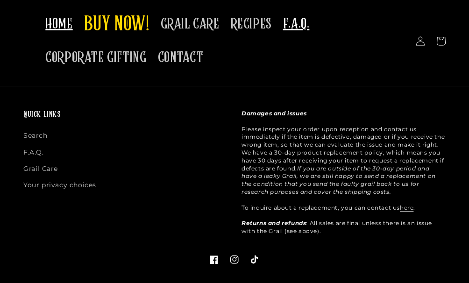 The image size is (469, 283). What do you see at coordinates (251, 24) in the screenshot?
I see `span: RECIPES` at bounding box center [251, 24].